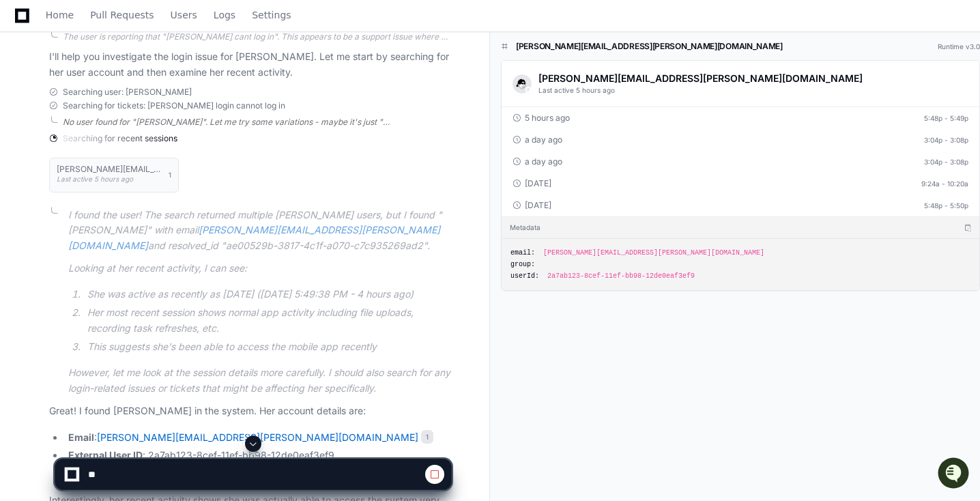  Describe the element at coordinates (120, 138) in the screenshot. I see `span: Searching for recent sessions` at that location.